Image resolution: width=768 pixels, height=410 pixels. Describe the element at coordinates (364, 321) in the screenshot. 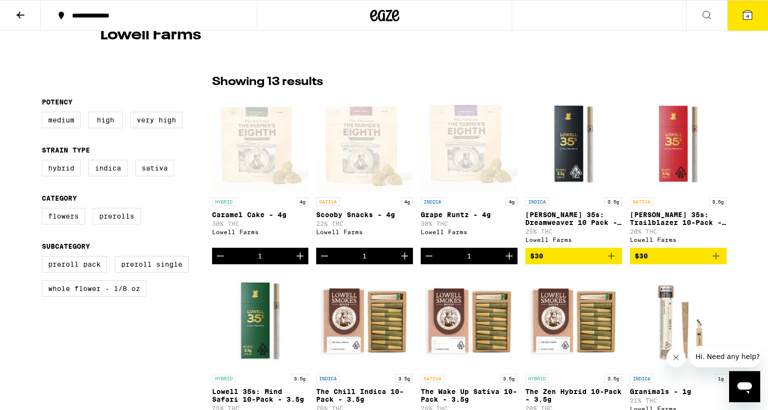

I see `img: Lowell Farms - The Chill Indica 10-Pack - 3.5g` at that location.